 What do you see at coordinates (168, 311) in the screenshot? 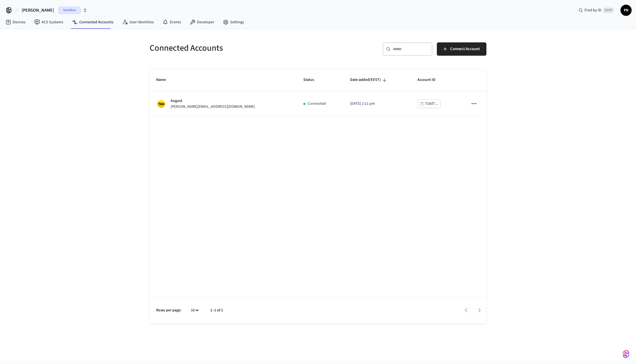
I see `p: Rows per page:` at bounding box center [168, 311].